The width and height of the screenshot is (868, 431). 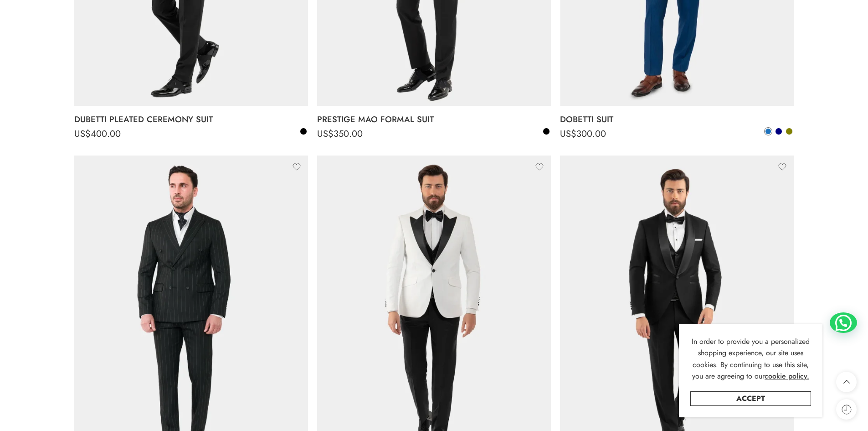 What do you see at coordinates (583, 133) in the screenshot?
I see `bdi: 300.00` at bounding box center [583, 133].